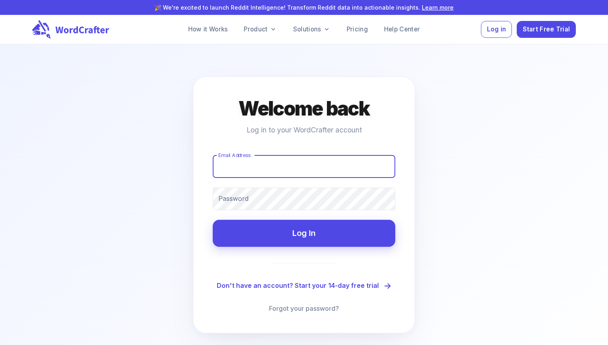  What do you see at coordinates (260, 29) in the screenshot?
I see `a: Product` at bounding box center [260, 29].